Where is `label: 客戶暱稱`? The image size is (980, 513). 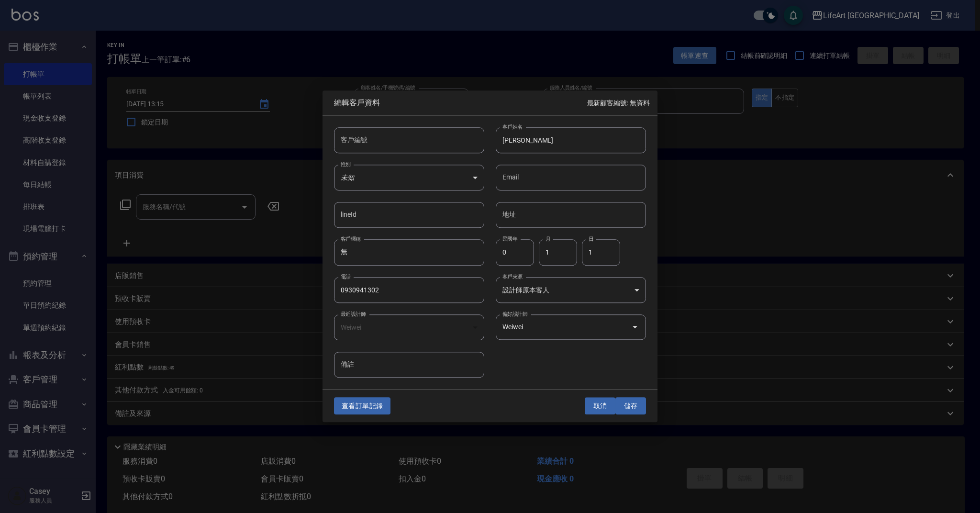 label: 客戶暱稱 is located at coordinates (351, 239).